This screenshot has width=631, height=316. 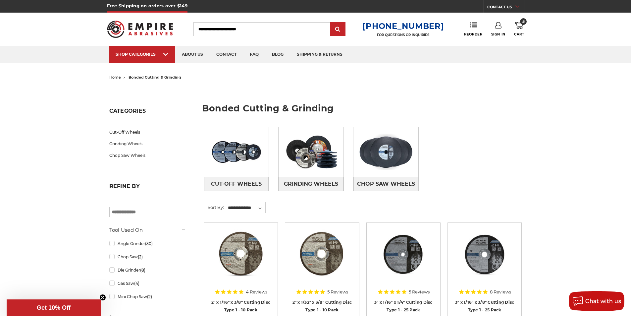 What do you see at coordinates (148, 283) in the screenshot?
I see `a: Gas Saw` at bounding box center [148, 283].